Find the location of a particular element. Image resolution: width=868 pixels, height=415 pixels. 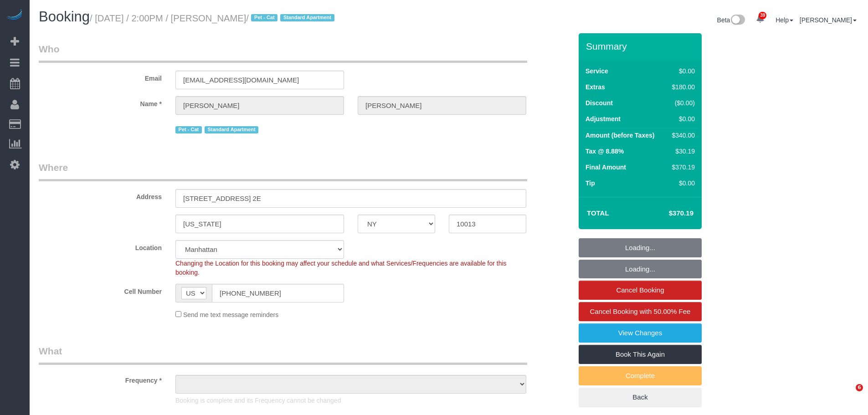

p: Booking is complete and its Frequency cannot be changed is located at coordinates (351, 401).